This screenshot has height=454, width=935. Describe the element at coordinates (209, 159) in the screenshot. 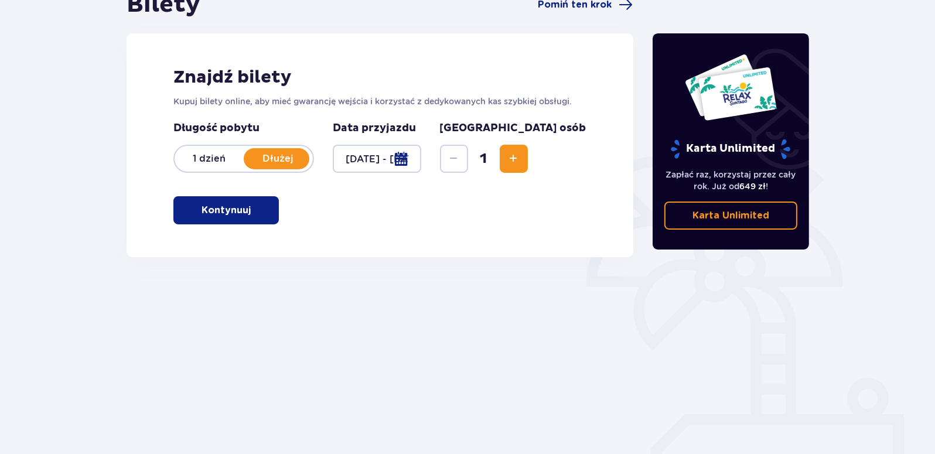

I see `p: 1 dzień` at that location.